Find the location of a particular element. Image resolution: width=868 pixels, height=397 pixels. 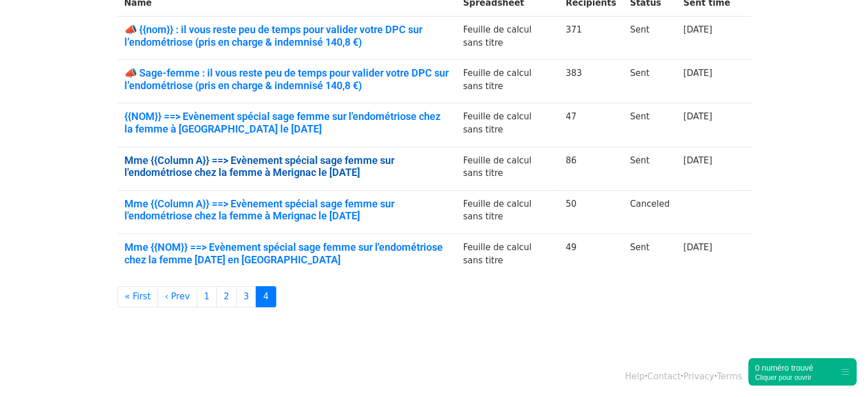

a: 📣 {{nom}} : il vous reste peu de temps pour valider votre DPC sur l’endométriose (pris en charge ... is located at coordinates (287, 35).